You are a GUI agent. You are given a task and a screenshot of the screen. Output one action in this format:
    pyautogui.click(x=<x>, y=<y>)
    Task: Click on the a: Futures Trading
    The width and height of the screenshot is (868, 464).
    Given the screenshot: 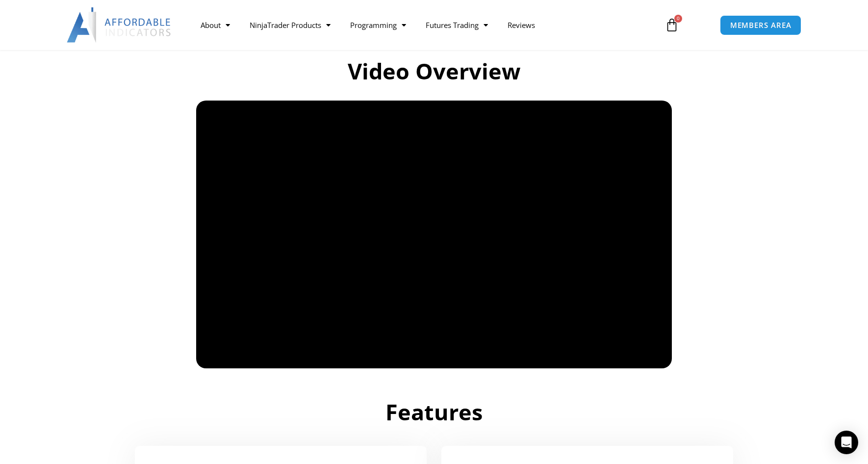 What is the action you would take?
    pyautogui.click(x=457, y=25)
    